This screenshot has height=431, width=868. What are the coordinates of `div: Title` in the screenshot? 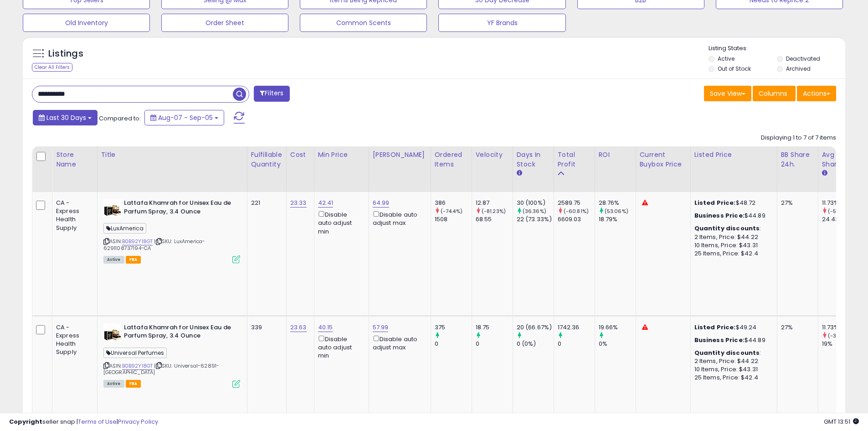 It's located at (172, 155).